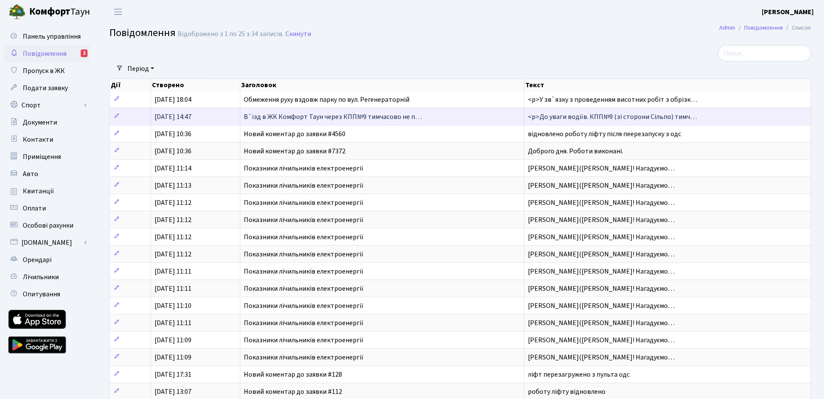  I want to click on a: Admin, so click(727, 27).